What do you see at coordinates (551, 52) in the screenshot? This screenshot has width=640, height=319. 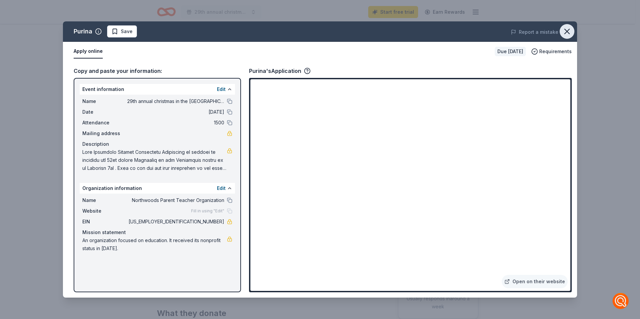 I see `button: Requirements` at bounding box center [551, 52].